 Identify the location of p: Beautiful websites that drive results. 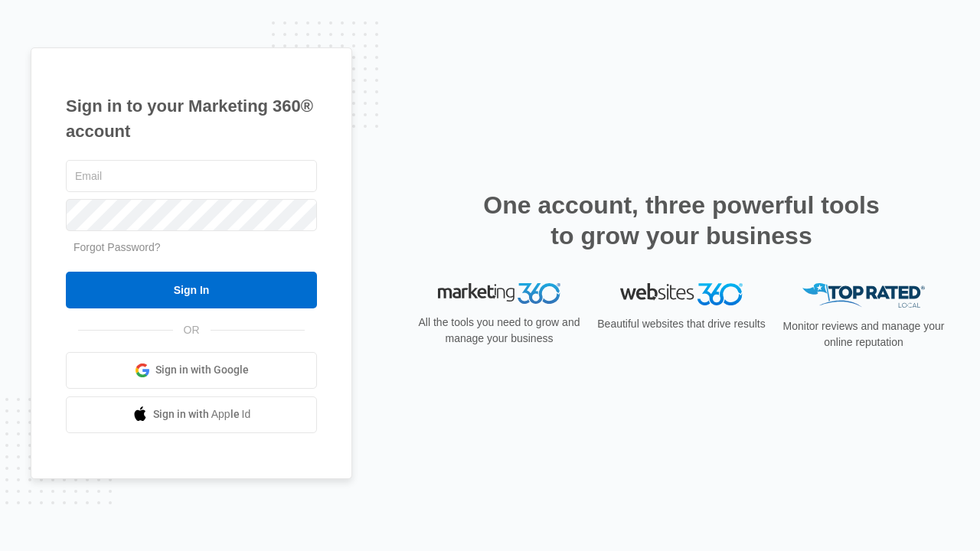
(681, 324).